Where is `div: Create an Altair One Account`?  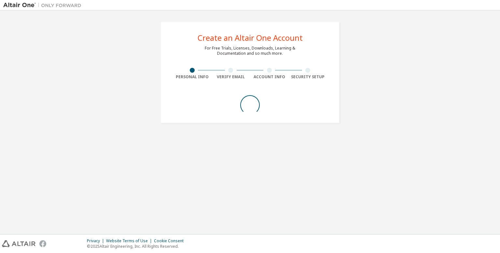
div: Create an Altair One Account is located at coordinates (250, 38).